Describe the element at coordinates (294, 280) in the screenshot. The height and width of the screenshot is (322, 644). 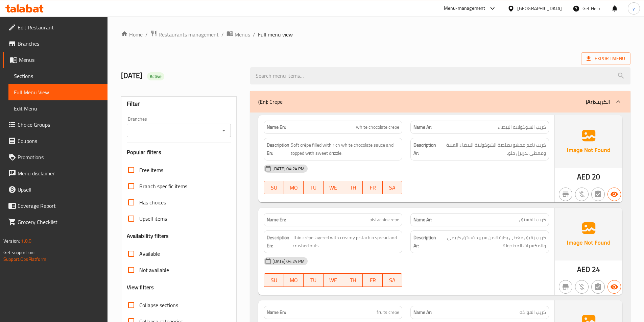
I see `button: MO` at that location.